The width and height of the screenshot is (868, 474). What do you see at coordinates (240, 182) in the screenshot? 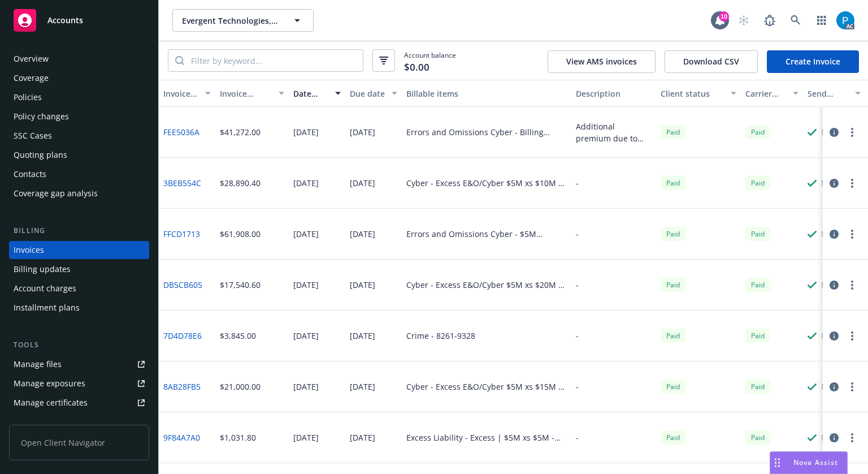
I see `div: $28,890.40` at bounding box center [240, 182].